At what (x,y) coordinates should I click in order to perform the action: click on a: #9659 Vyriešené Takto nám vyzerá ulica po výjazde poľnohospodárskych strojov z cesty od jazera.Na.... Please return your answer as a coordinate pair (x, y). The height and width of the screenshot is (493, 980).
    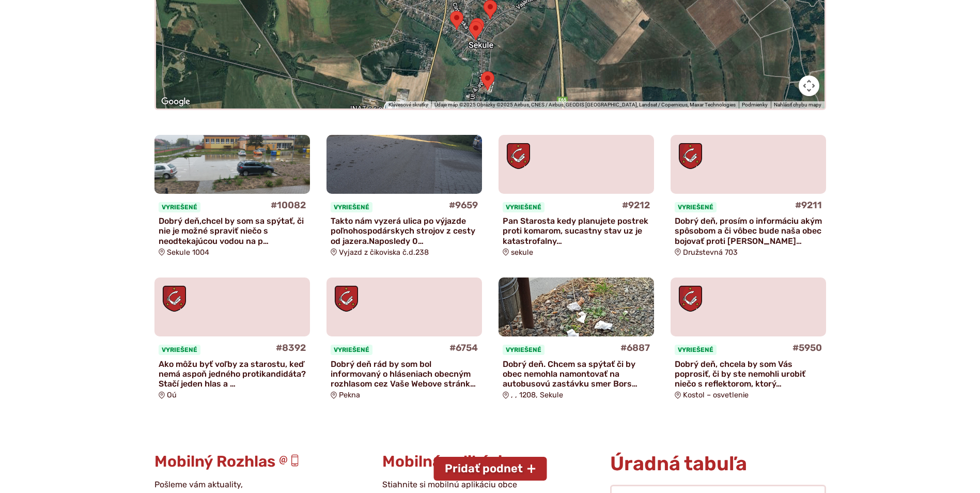
    Looking at the image, I should click on (404, 198).